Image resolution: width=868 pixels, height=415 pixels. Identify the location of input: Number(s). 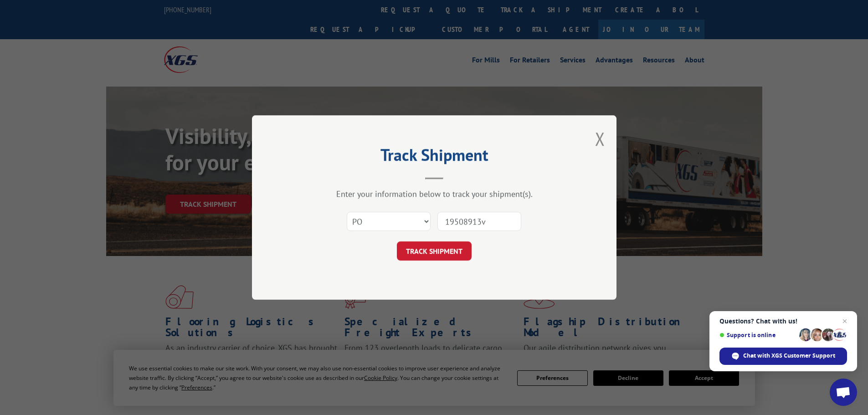
(480, 221).